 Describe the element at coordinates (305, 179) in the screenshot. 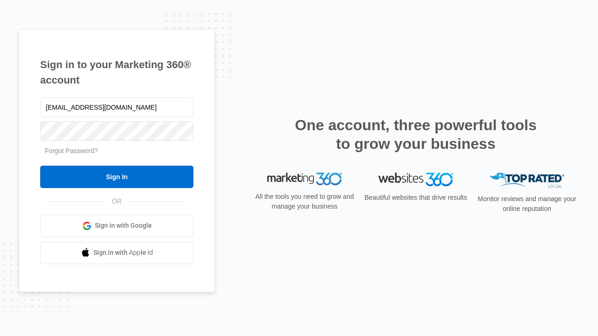

I see `img: Marketing 360` at that location.